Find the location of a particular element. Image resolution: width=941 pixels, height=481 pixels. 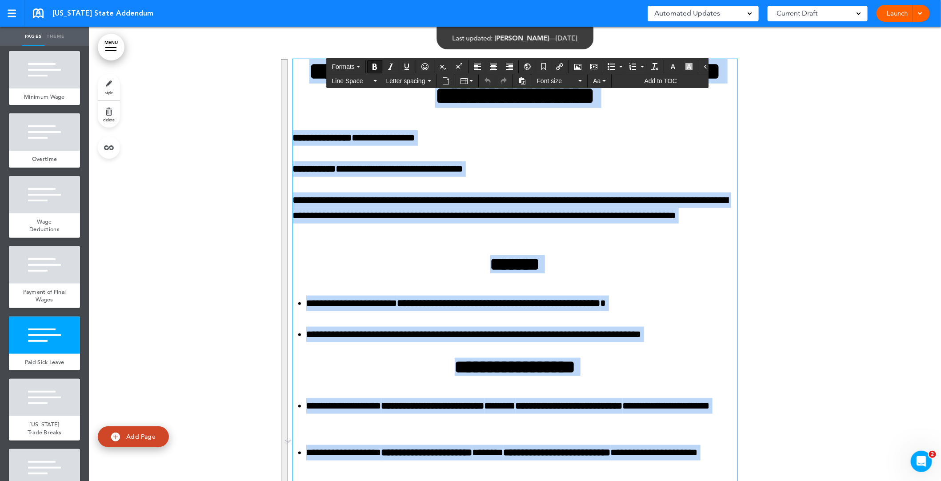

div: Source code is located at coordinates (707, 67).